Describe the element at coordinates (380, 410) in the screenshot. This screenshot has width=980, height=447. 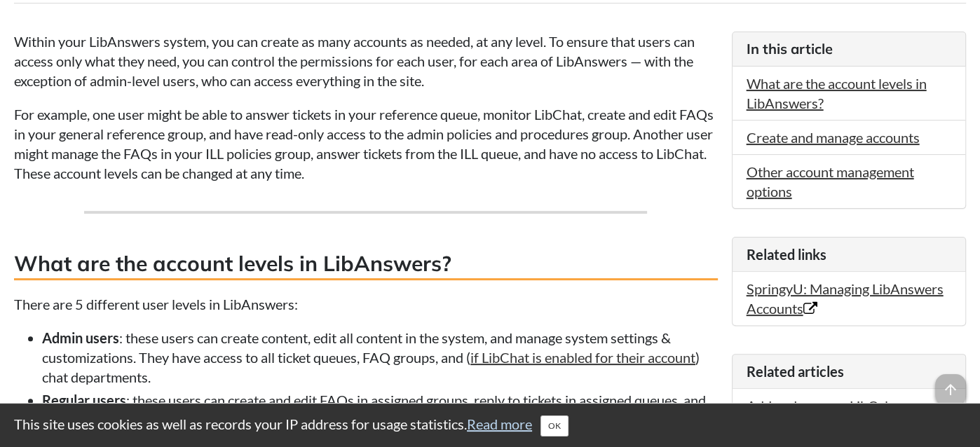
I see `li: : these users can create and edit FAQs in assigned groups, reply to tickets in assigned queues, a...` at that location.